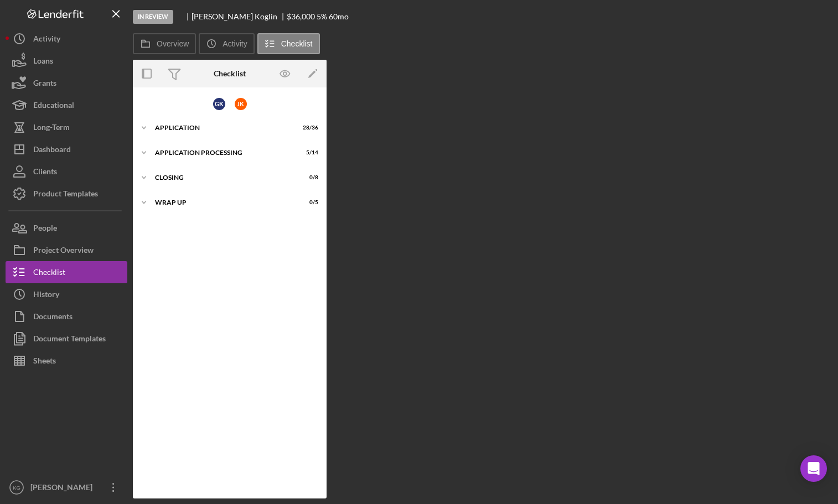 Image resolution: width=838 pixels, height=504 pixels. I want to click on div: Long-Term, so click(51, 129).